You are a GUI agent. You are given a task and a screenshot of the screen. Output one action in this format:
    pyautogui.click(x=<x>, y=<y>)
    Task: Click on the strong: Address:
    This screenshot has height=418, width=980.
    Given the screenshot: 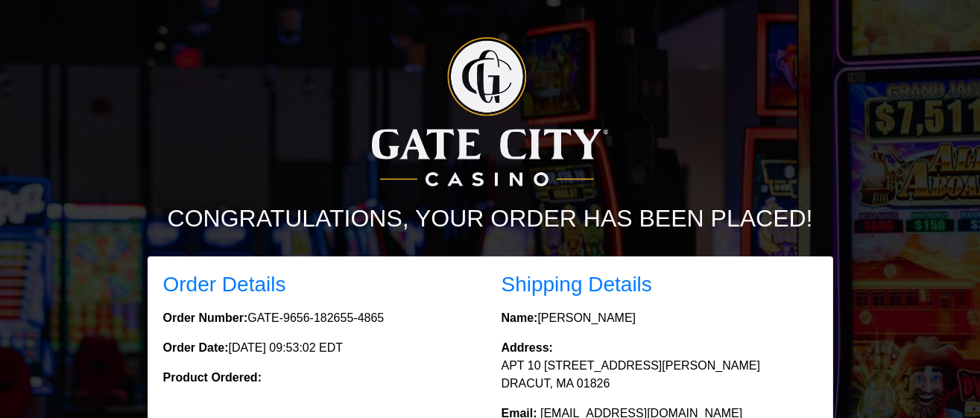 What is the action you would take?
    pyautogui.click(x=527, y=347)
    